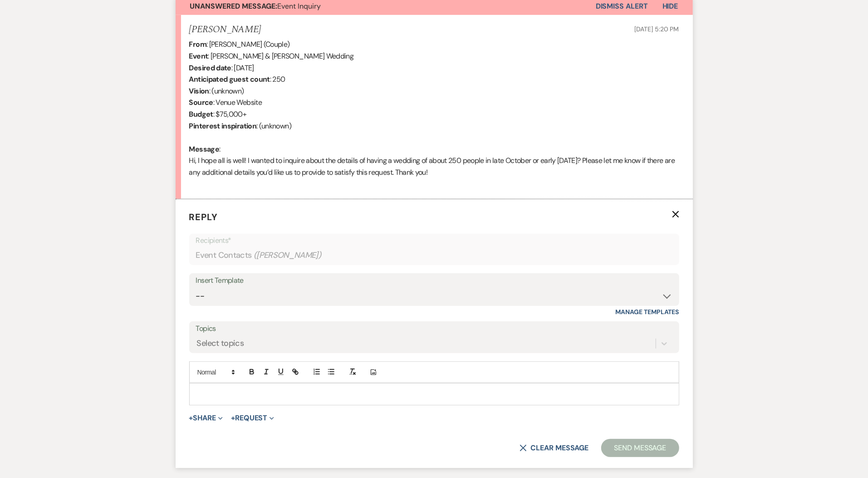  I want to click on b: From, so click(198, 44).